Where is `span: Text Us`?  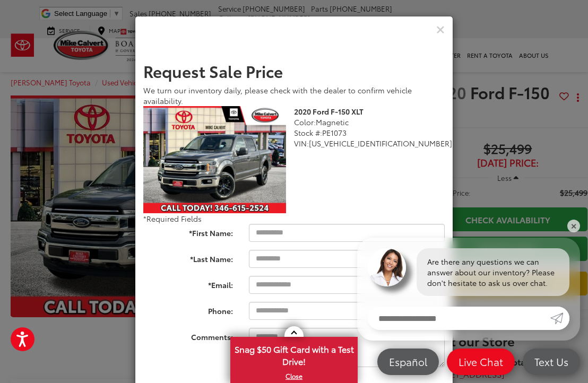 span: Text Us is located at coordinates (552, 361).